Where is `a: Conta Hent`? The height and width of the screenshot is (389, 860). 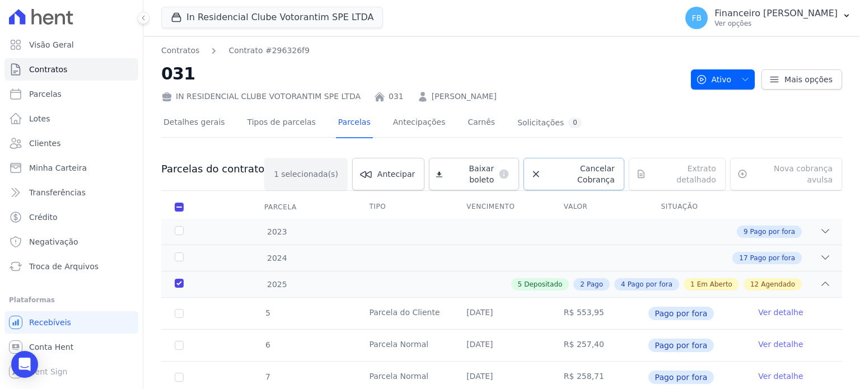
a: Conta Hent is located at coordinates (71, 347).